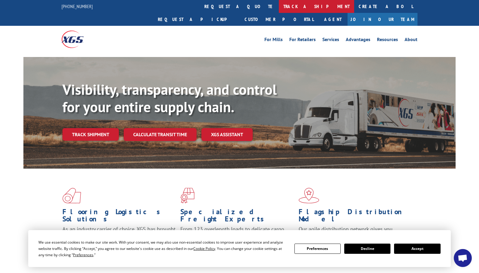 Image resolution: width=479 pixels, height=273 pixels. What do you see at coordinates (204, 249) in the screenshot?
I see `span: Cookie Policy` at bounding box center [204, 249].